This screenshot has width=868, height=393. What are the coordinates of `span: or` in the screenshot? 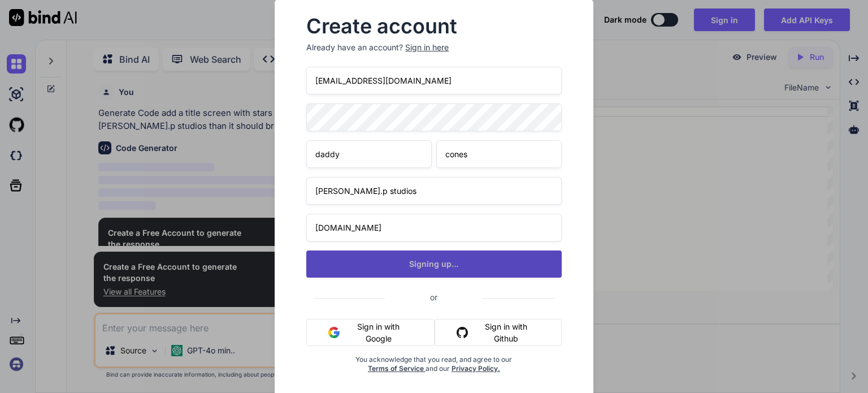 It's located at (433, 297).